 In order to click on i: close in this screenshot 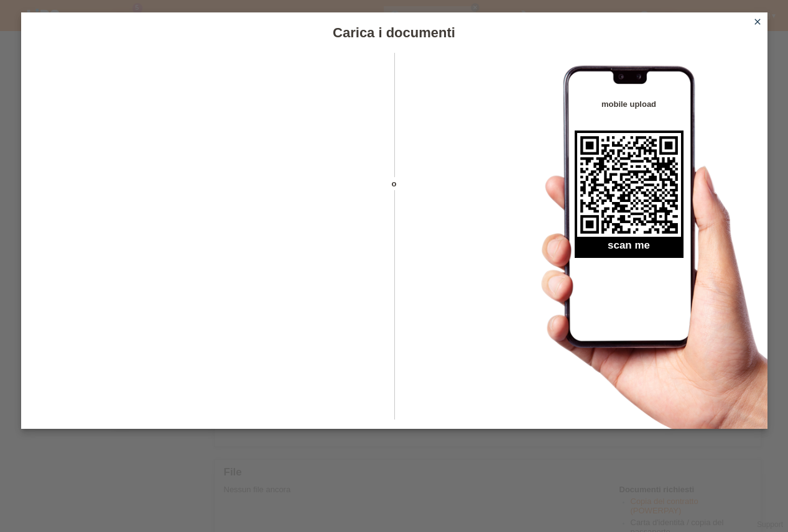, I will do `click(757, 22)`.